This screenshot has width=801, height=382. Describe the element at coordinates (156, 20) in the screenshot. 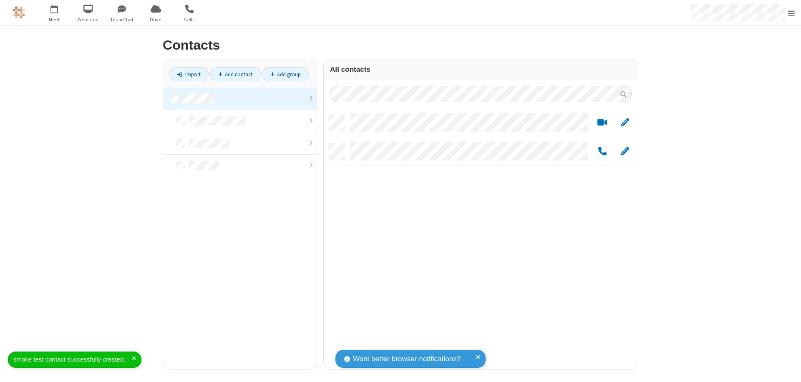

I see `span: Drive` at that location.